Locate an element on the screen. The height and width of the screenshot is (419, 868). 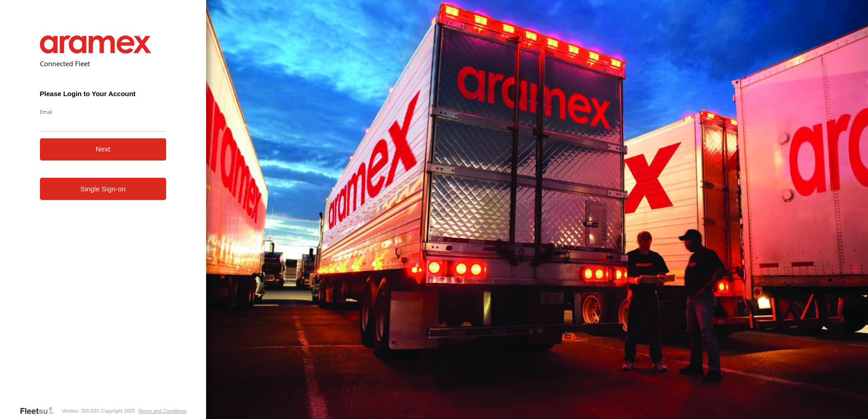
label: Email is located at coordinates (103, 112).